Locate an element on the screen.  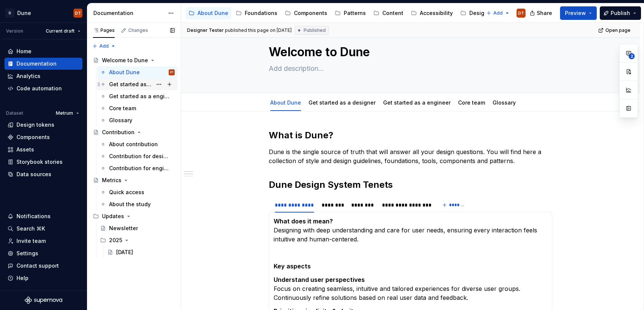
a: Contribution for engineers is located at coordinates (137, 168).